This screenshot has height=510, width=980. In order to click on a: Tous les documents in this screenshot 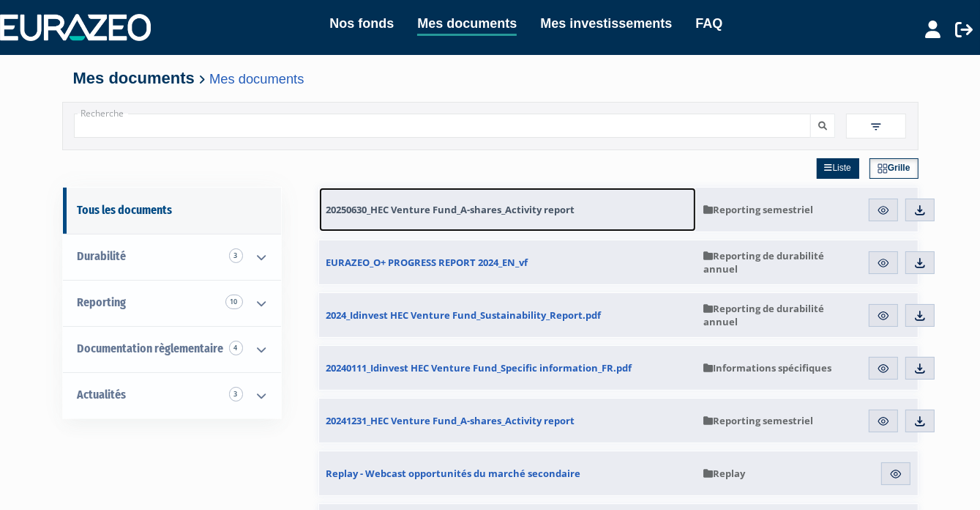, I will do `click(172, 210)`.